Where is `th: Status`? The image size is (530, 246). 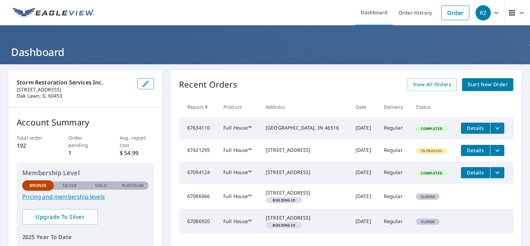
th: Status is located at coordinates (433, 106).